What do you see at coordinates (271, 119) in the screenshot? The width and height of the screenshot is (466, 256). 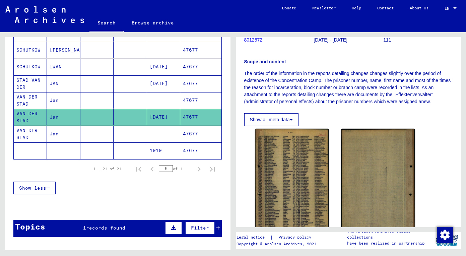 I see `button: Show all meta data` at bounding box center [271, 119].